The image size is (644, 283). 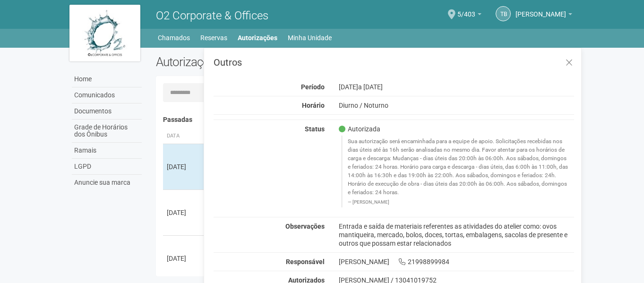 What do you see at coordinates (105, 33) in the screenshot?
I see `img: logo.jpg` at bounding box center [105, 33].